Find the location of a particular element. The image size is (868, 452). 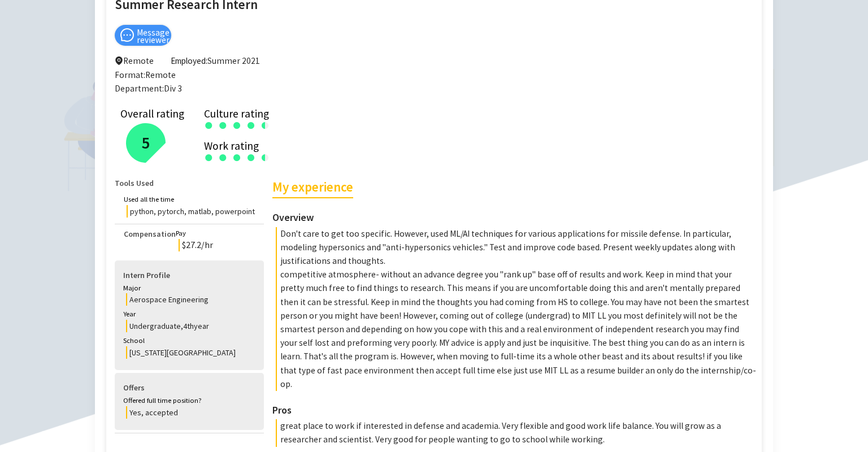

h4: Intern Profile is located at coordinates (190, 275).